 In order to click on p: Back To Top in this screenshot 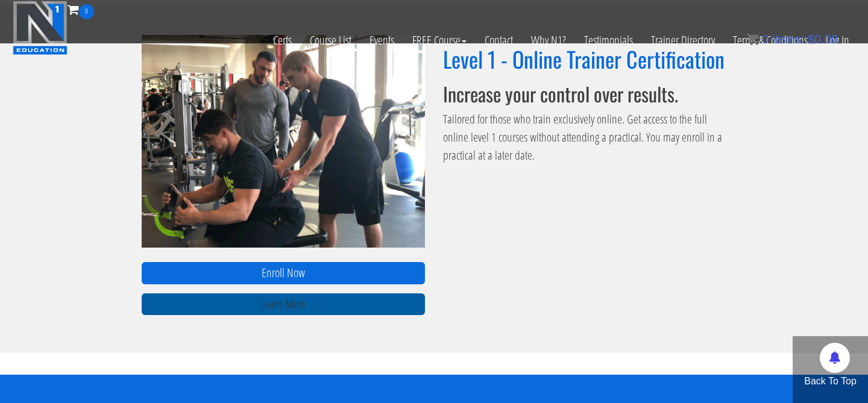, I will do `click(830, 381)`.